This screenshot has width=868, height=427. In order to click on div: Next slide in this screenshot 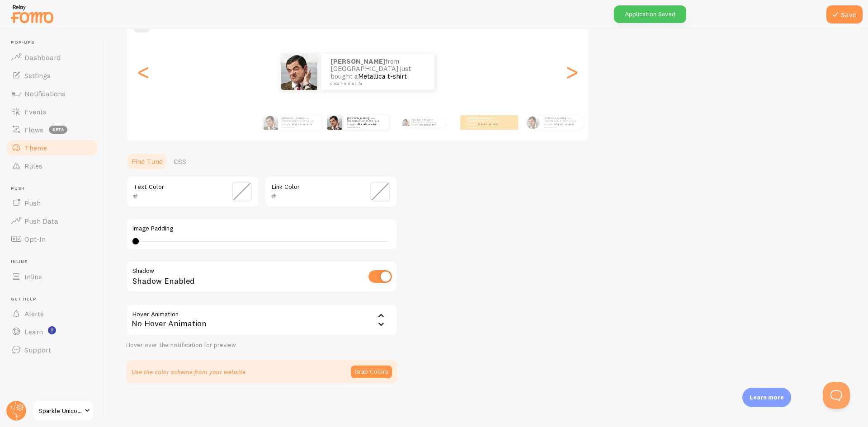, I will do `click(572, 72)`.